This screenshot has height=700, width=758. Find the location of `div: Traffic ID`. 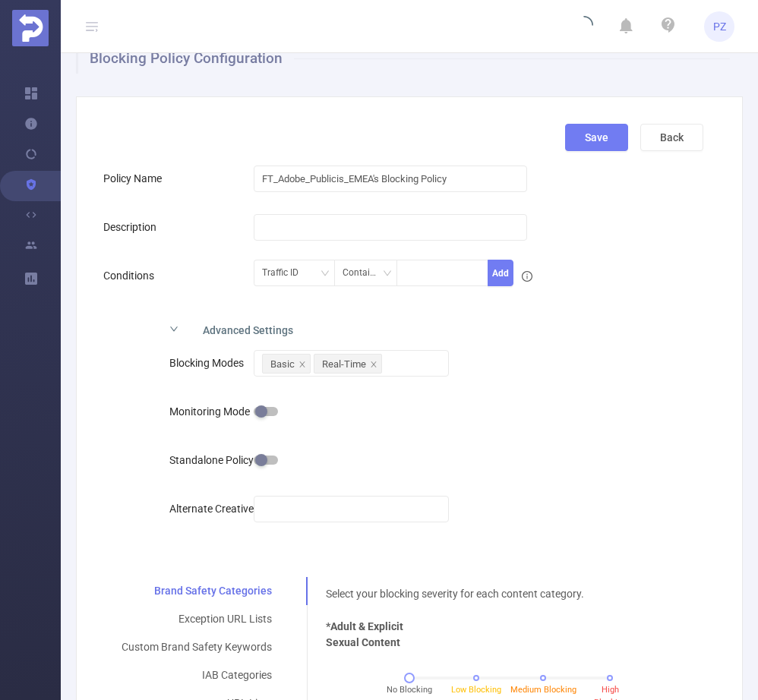

div: Traffic ID is located at coordinates (285, 272).